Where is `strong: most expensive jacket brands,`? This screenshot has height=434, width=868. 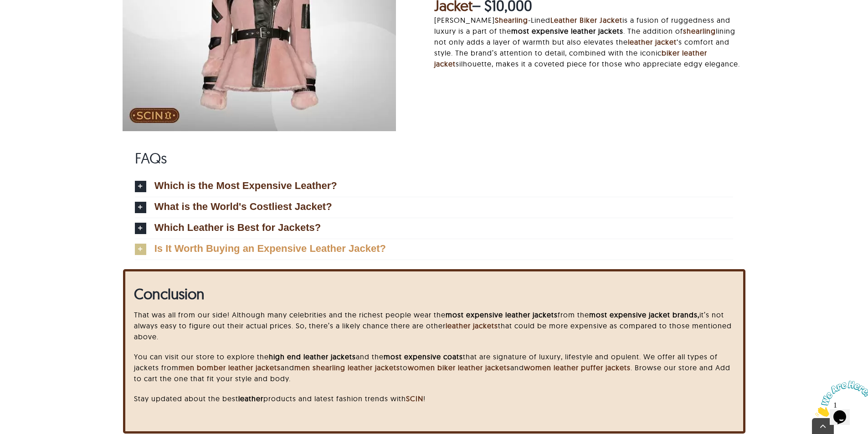 strong: most expensive jacket brands, is located at coordinates (645, 315).